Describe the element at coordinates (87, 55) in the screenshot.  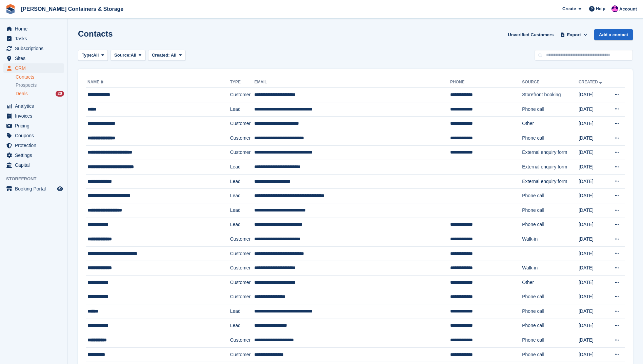
I see `span: Type:` at that location.